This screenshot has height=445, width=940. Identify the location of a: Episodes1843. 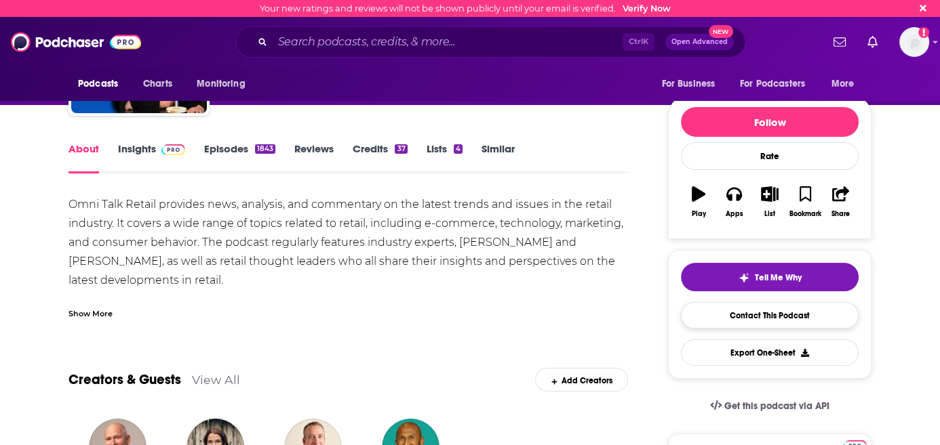
(239, 158).